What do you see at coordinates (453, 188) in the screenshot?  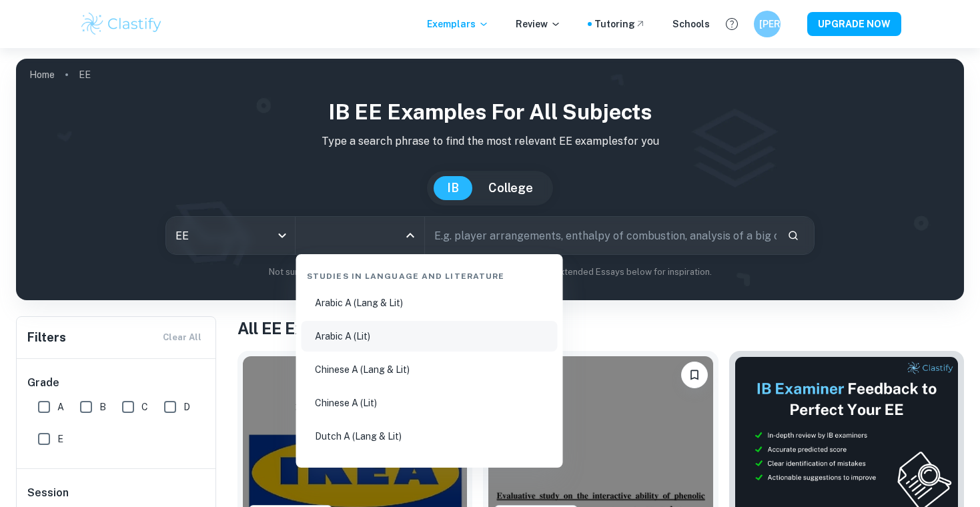 I see `button: IB` at bounding box center [453, 188].